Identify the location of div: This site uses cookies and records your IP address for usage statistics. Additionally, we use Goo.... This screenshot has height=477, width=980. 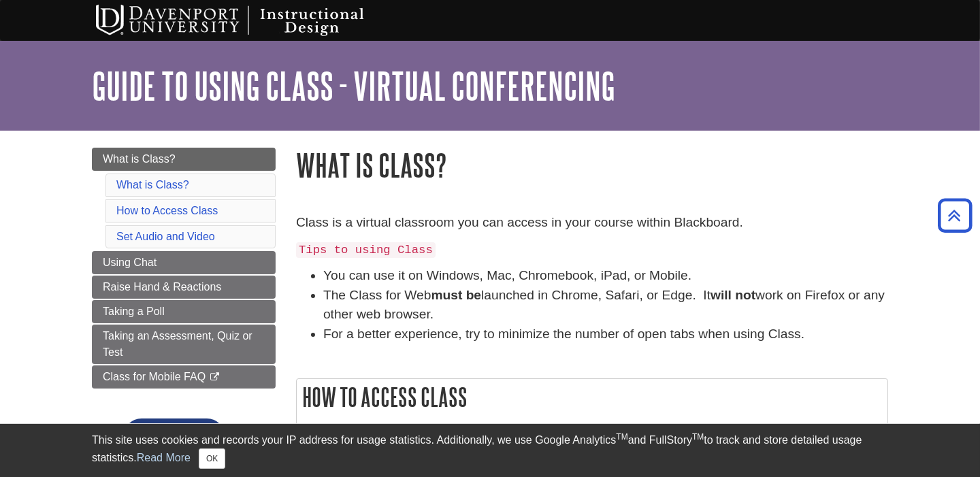
(490, 450).